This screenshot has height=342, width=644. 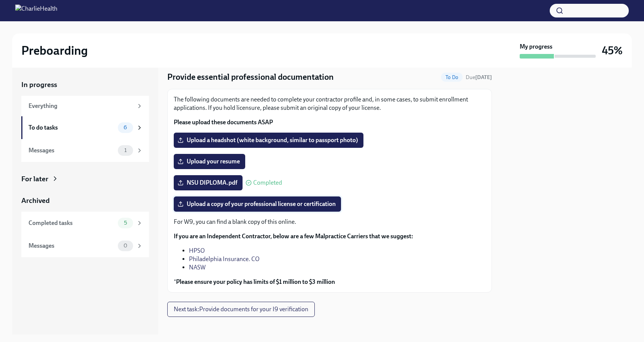 I want to click on span: Due, so click(x=479, y=77).